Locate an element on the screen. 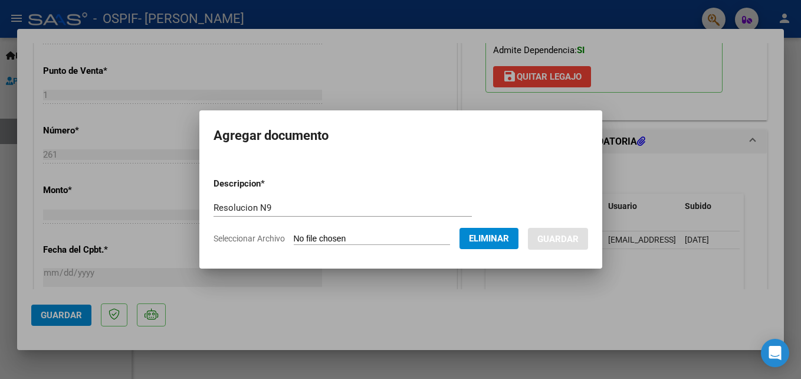  h2: Agregar documento is located at coordinates (400, 136).